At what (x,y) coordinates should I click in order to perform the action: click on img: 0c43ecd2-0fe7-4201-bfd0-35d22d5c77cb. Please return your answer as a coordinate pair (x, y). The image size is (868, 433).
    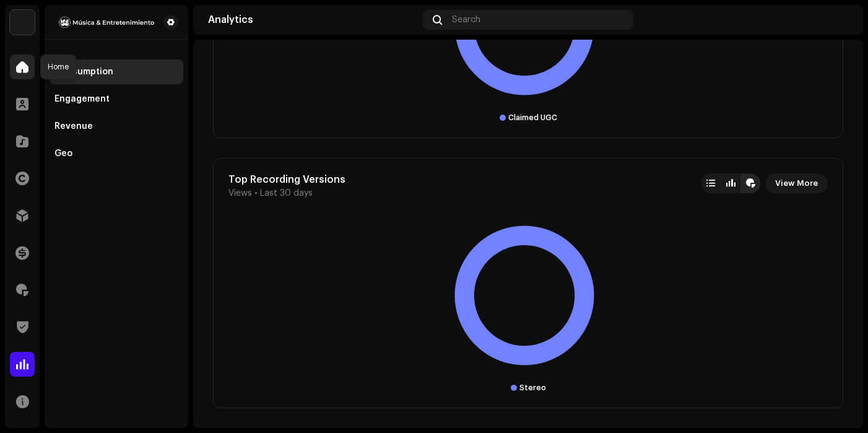
    Looking at the image, I should click on (107, 22).